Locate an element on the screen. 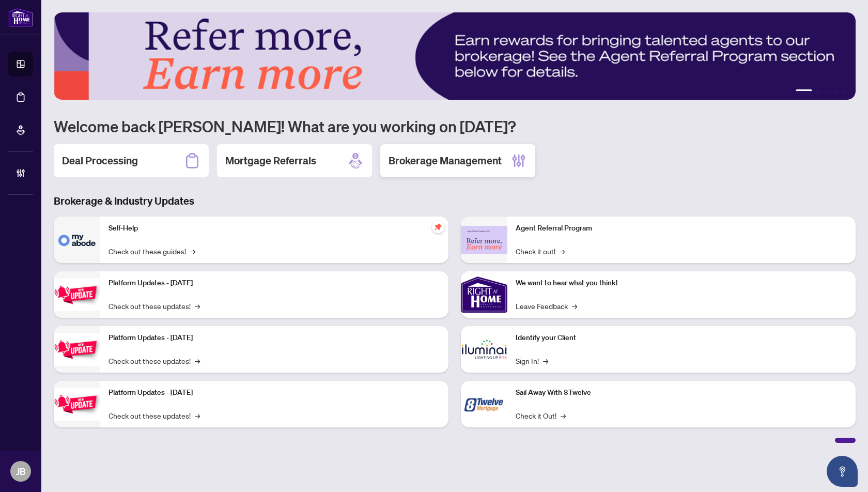  a: Check out these guides!→ is located at coordinates (152, 251).